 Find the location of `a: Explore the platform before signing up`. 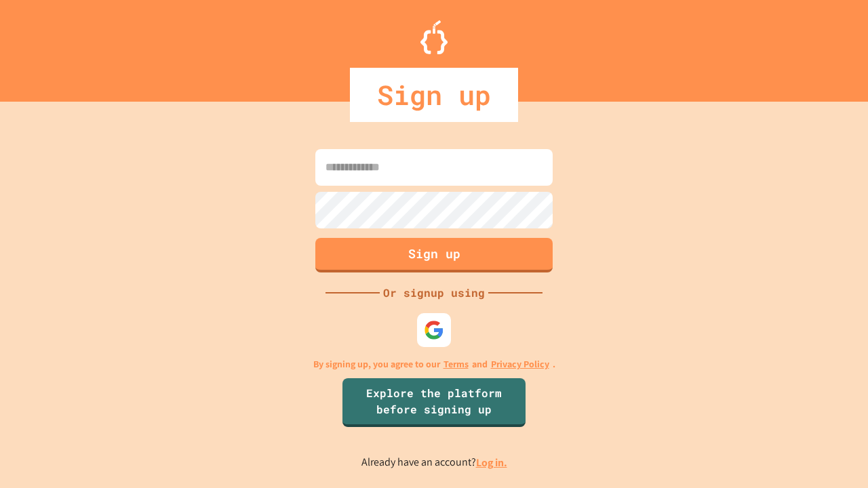

a: Explore the platform before signing up is located at coordinates (434, 402).